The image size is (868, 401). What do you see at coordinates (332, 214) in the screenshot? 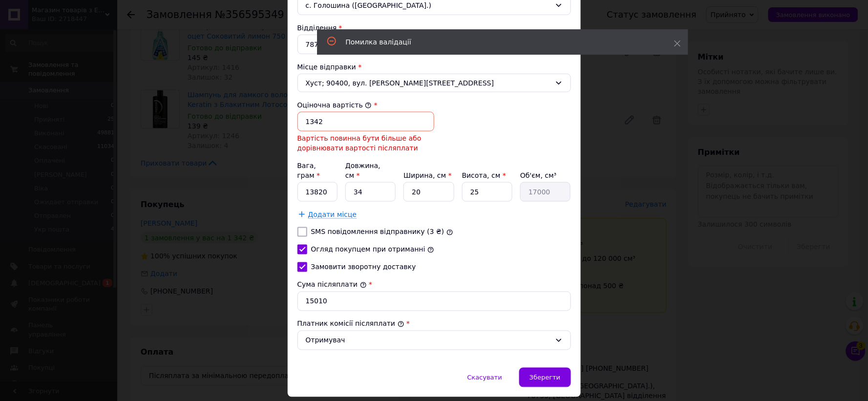
I see `span: Додати місце` at bounding box center [332, 214].